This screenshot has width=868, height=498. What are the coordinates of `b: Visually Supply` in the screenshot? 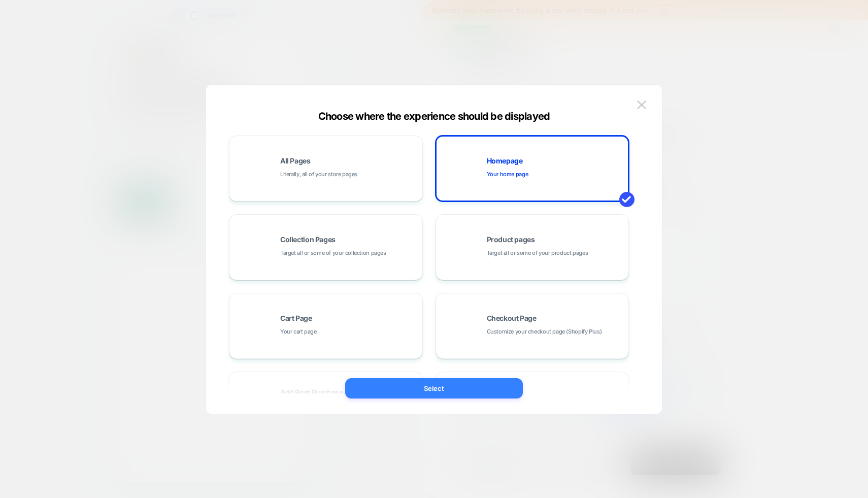 It's located at (67, 53).